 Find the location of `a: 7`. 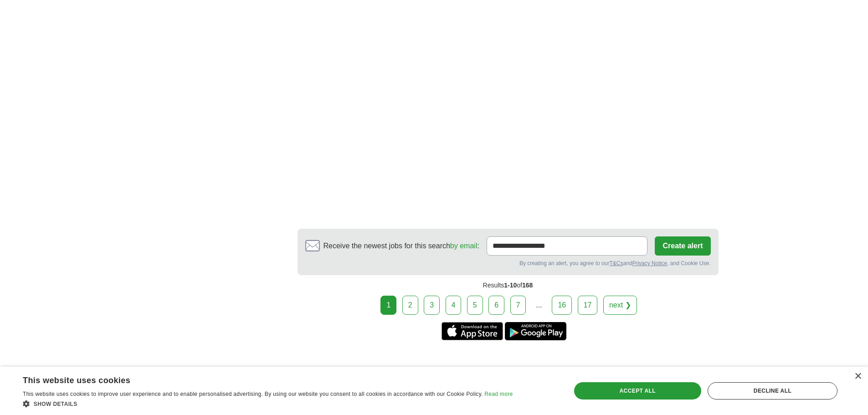

a: 7 is located at coordinates (518, 305).